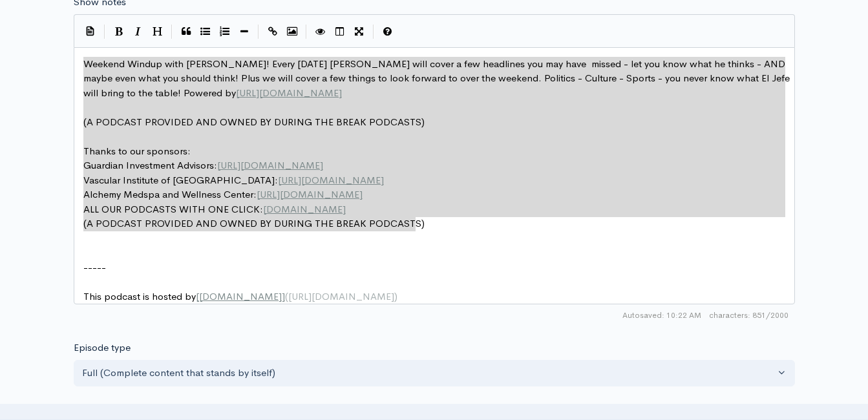 Image resolution: width=868 pixels, height=420 pixels. Describe the element at coordinates (272, 32) in the screenshot. I see `button: Create Link` at that location.